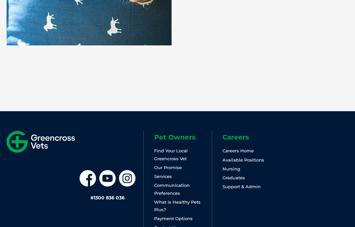 This screenshot has height=227, width=355. What do you see at coordinates (173, 218) in the screenshot?
I see `a: Payment Options` at bounding box center [173, 218].